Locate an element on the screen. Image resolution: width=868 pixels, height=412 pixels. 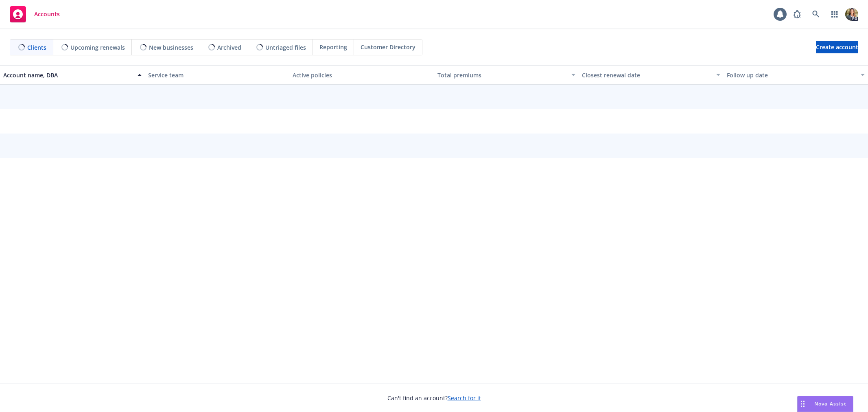
span: Can't find an account? is located at coordinates (434, 398).